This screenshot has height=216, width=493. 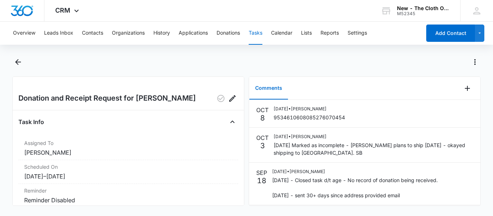 What do you see at coordinates (92, 33) in the screenshot?
I see `button: Contacts` at bounding box center [92, 33].